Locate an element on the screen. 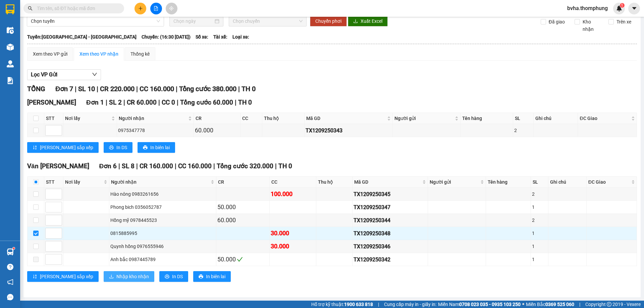 Image resolution: width=644 pixels, height=308 pixels. img: icon-new-feature is located at coordinates (619, 8).